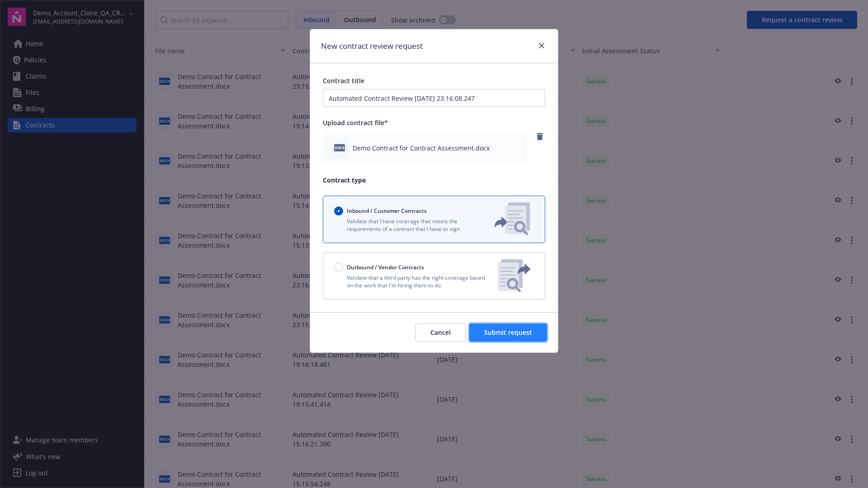 Image resolution: width=868 pixels, height=488 pixels. I want to click on span: Contract title, so click(344, 81).